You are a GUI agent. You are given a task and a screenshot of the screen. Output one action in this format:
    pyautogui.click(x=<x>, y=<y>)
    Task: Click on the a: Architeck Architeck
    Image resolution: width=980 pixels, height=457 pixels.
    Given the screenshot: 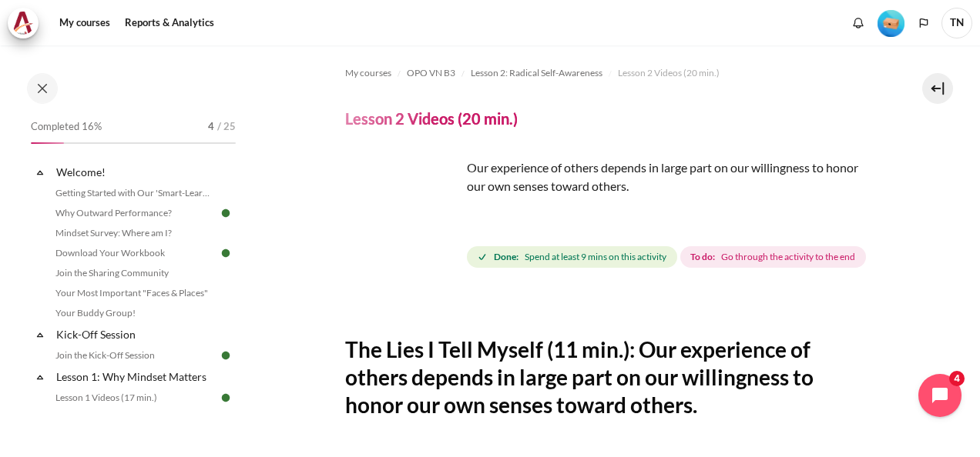 What is the action you would take?
    pyautogui.click(x=27, y=23)
    